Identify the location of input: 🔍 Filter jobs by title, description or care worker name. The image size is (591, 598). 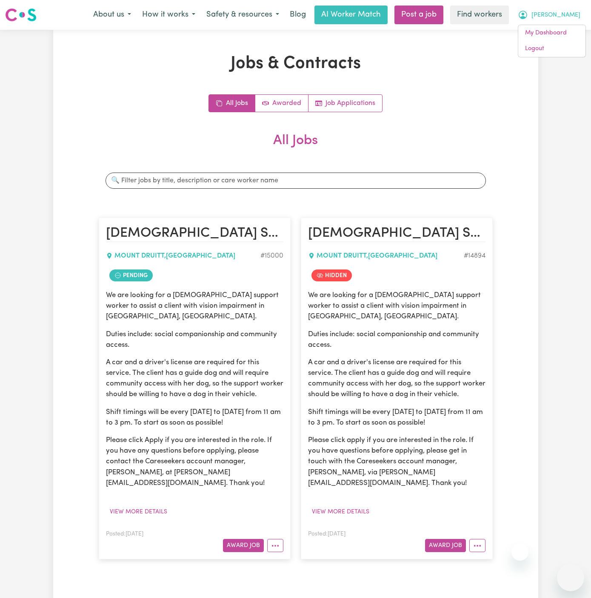
(296, 181).